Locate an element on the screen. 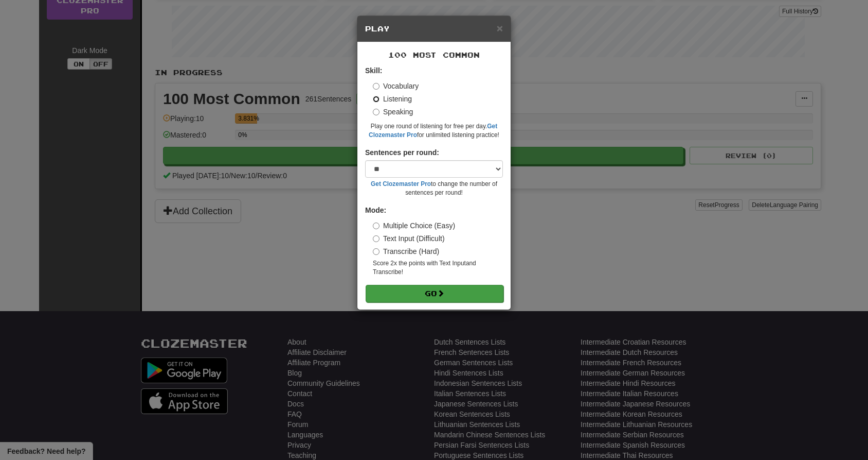  input: Multiple Choice (Easy) is located at coordinates (376, 225).